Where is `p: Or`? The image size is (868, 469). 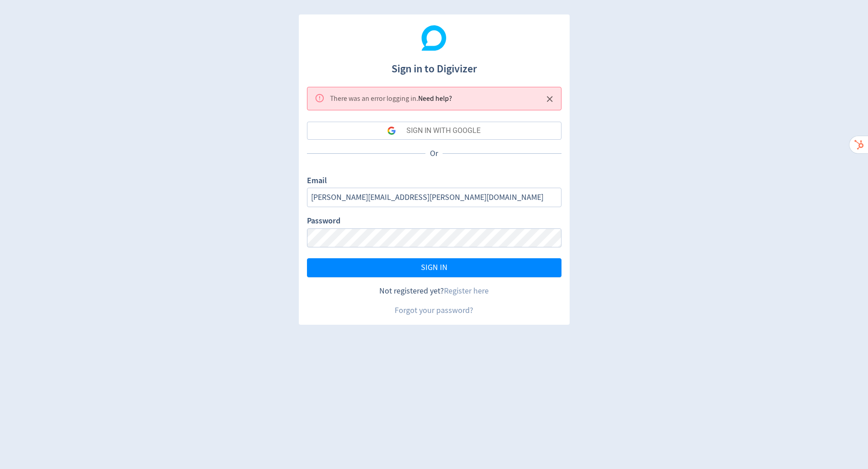 p: Or is located at coordinates (434, 153).